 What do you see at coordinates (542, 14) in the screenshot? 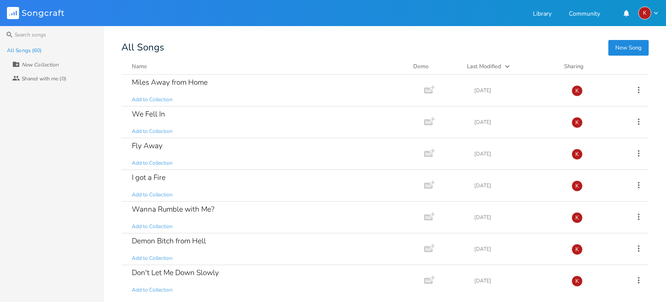
I see `a: Library` at bounding box center [542, 14].